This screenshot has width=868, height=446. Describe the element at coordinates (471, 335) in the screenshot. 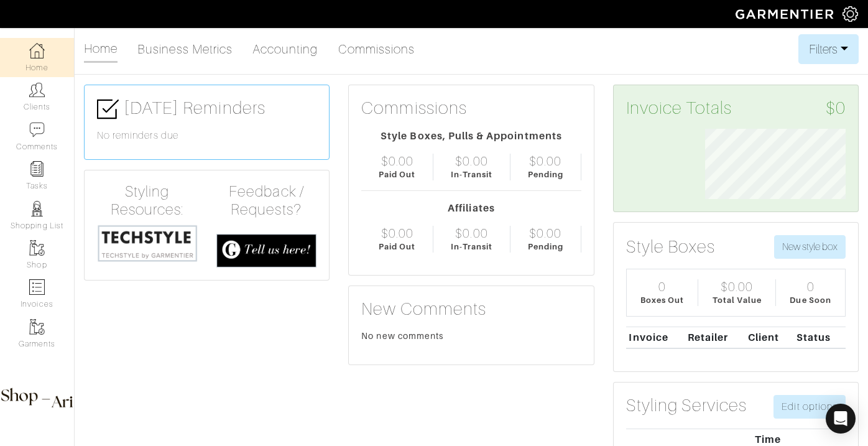

I see `div: No new comments` at that location.